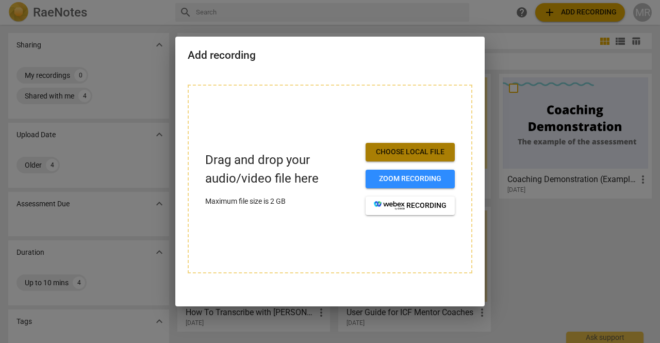 This screenshot has width=660, height=343. What do you see at coordinates (330, 55) in the screenshot?
I see `h2: Add recording` at bounding box center [330, 55].